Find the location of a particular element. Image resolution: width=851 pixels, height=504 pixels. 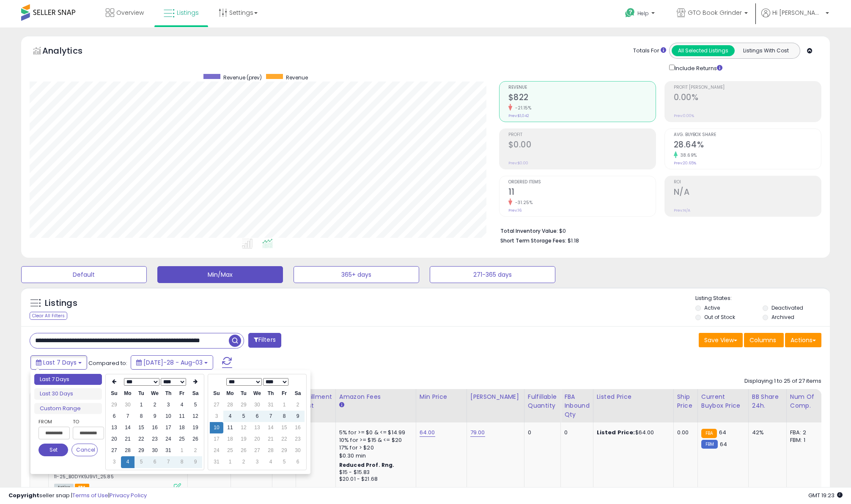

th: Tu is located at coordinates (141, 393).